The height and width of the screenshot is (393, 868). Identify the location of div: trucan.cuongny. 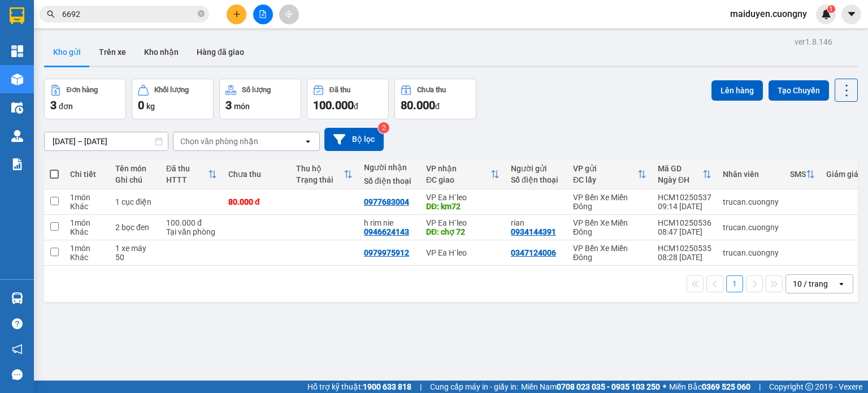
(751, 202).